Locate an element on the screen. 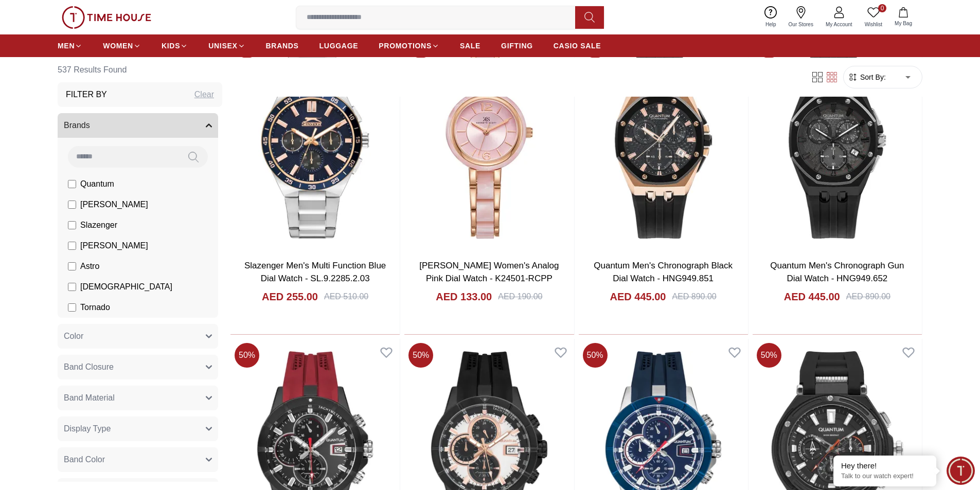  button: Sort By: is located at coordinates (867, 77).